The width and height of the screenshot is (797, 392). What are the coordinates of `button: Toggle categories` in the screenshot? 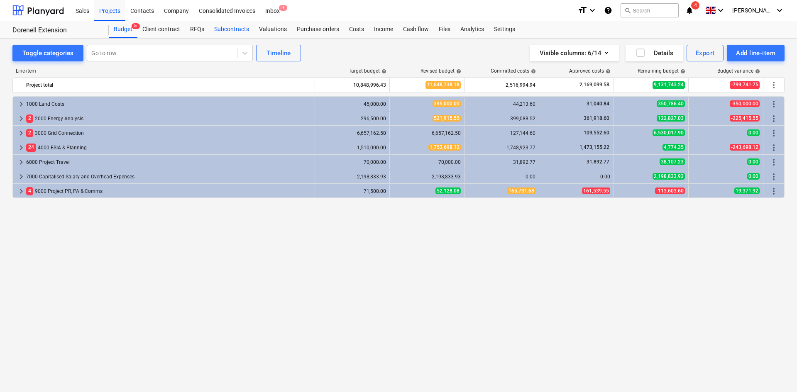 It's located at (48, 53).